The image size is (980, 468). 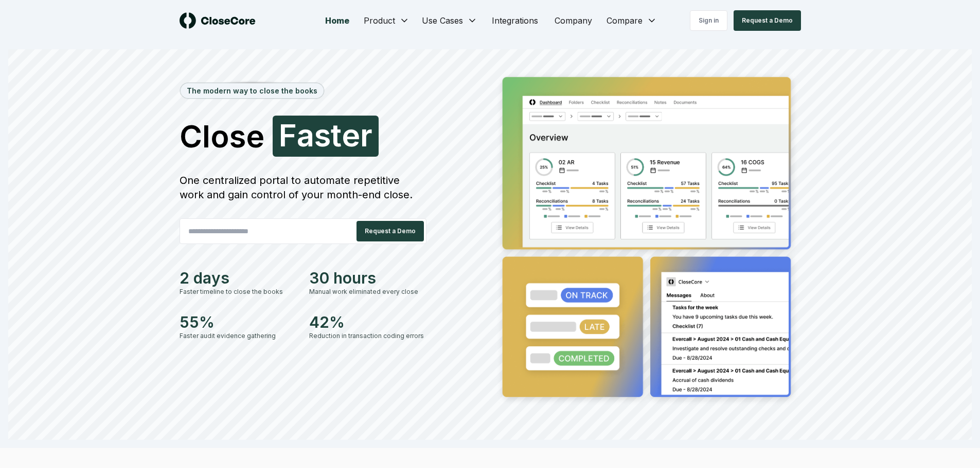 I want to click on div: The modern way to close the books, so click(x=252, y=91).